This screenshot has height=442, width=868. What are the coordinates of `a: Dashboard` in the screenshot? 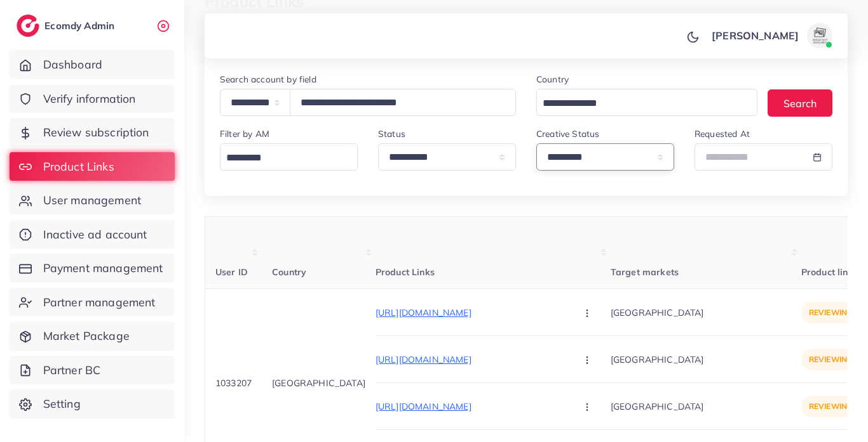 It's located at (92, 65).